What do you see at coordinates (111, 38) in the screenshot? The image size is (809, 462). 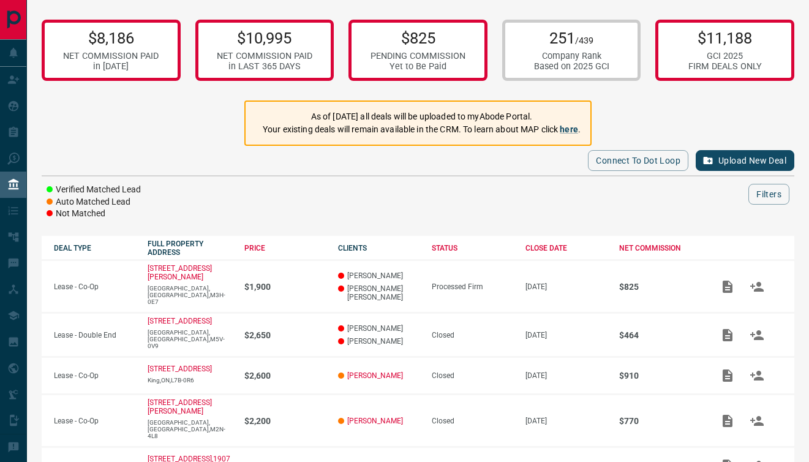 I see `p: $8,186` at bounding box center [111, 38].